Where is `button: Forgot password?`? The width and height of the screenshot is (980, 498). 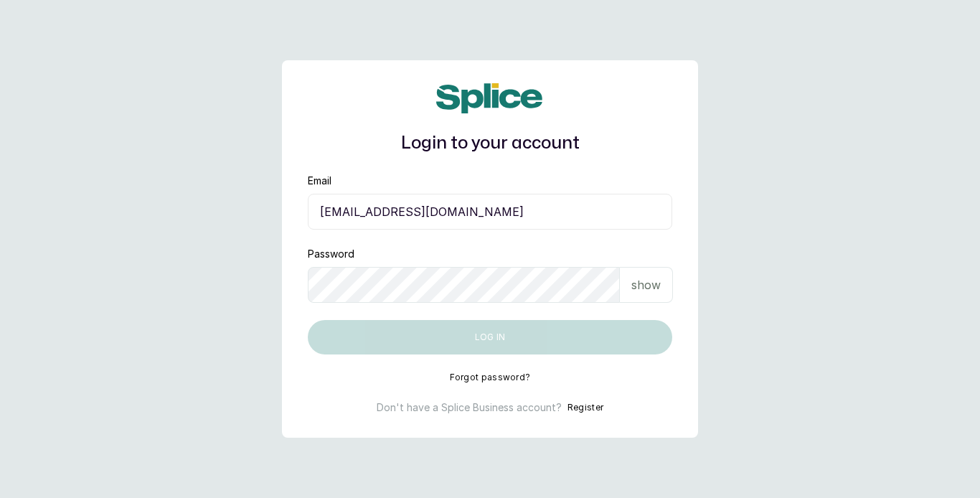
button: Forgot password? is located at coordinates (490, 377).